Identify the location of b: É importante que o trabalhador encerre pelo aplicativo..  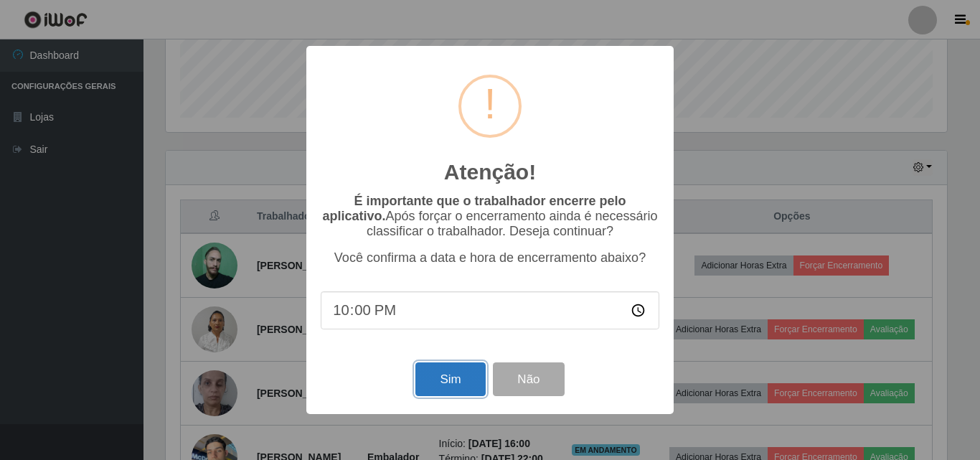
(473, 208).